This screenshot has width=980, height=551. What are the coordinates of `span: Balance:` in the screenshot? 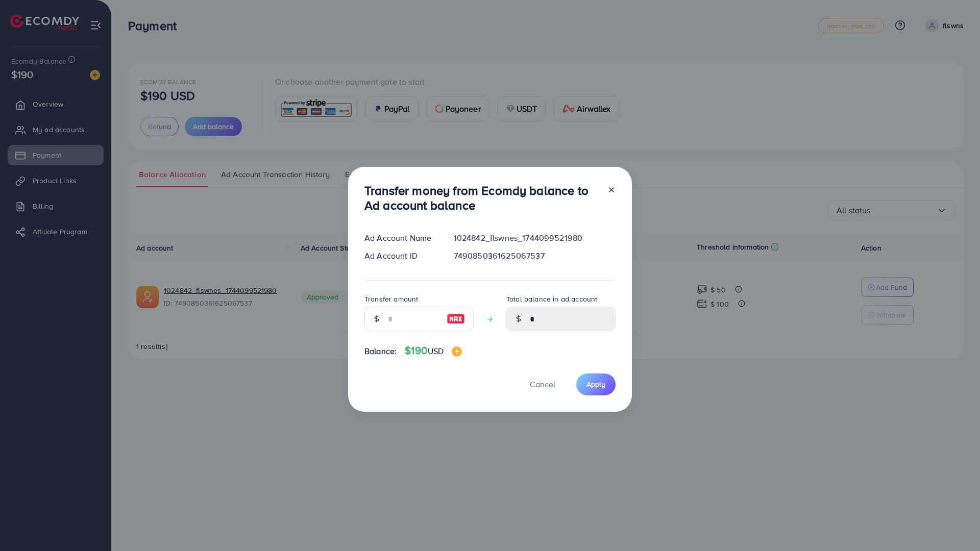 It's located at (380, 351).